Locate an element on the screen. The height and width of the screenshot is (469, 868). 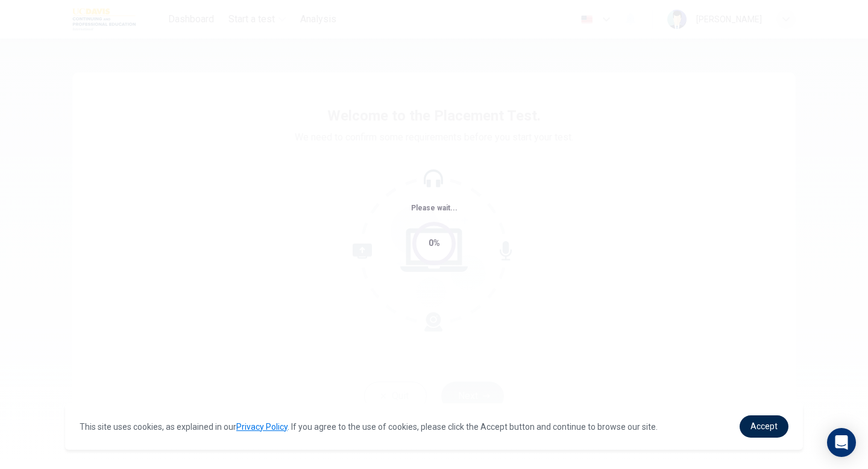
div: 0% is located at coordinates (434, 243).